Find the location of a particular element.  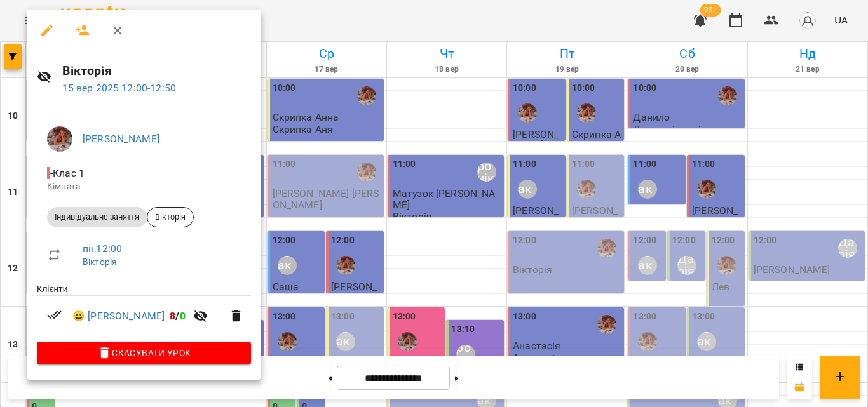

span: Вікторія is located at coordinates (171, 217).